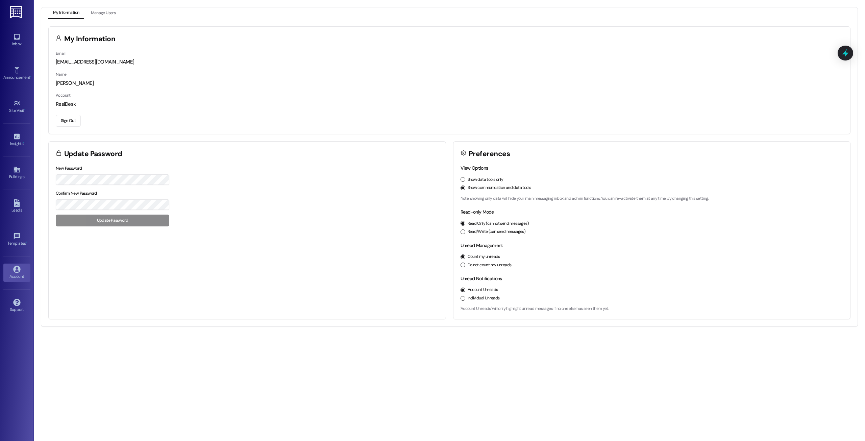  I want to click on label: Do not count my unreads, so click(490, 265).